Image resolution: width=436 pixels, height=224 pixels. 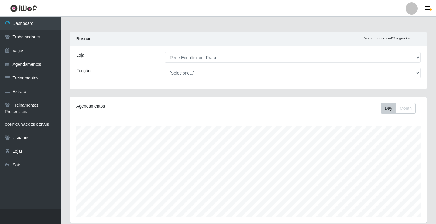 What do you see at coordinates (405, 108) in the screenshot?
I see `button: Month` at bounding box center [405, 108].